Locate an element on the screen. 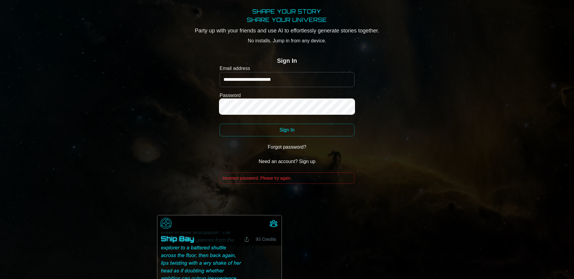  p: Incorrect password. Please try again. is located at coordinates (287, 178).